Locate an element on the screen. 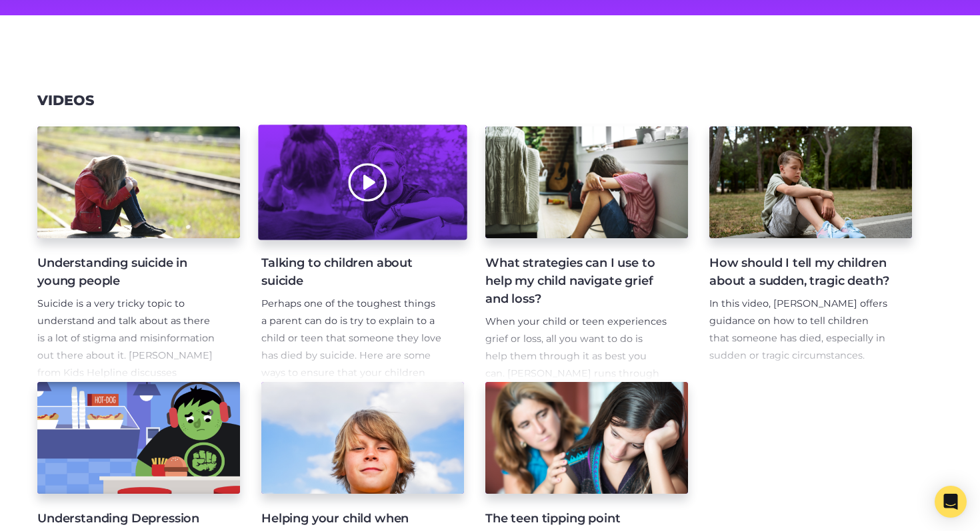 Image resolution: width=980 pixels, height=531 pixels. h4: How should I tell my children about a sudden, tragic death? is located at coordinates (800, 272).